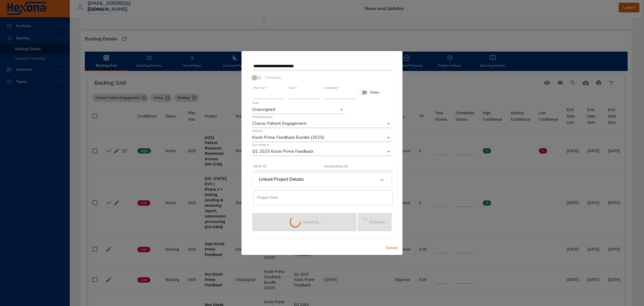 The height and width of the screenshot is (306, 644). Describe the element at coordinates (263, 116) in the screenshot. I see `label: Change Backlog` at that location.